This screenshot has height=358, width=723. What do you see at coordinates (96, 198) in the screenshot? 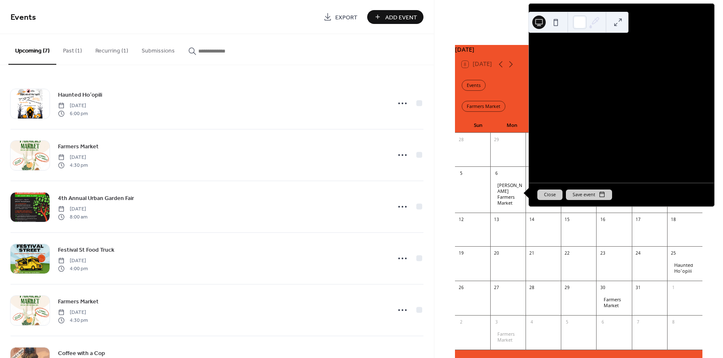
I see `span: 4th Annual Urban Garden Fair` at bounding box center [96, 198].